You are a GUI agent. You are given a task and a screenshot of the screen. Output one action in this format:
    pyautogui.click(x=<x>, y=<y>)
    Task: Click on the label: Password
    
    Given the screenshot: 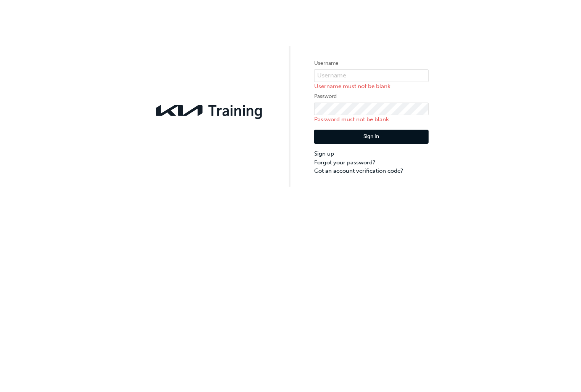 What is the action you would take?
    pyautogui.click(x=371, y=97)
    